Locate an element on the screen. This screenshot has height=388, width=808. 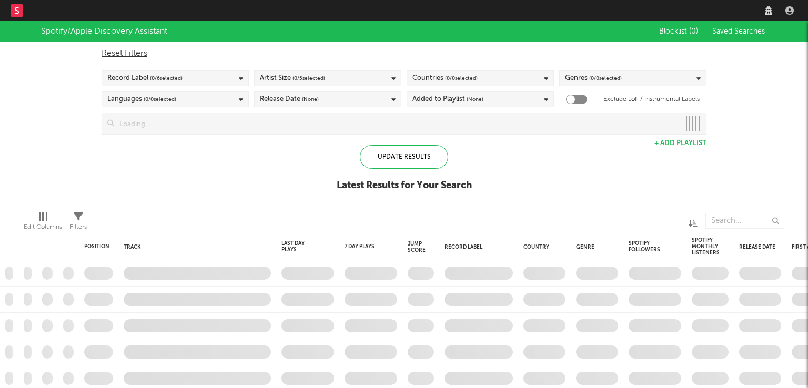
input: Loading... is located at coordinates (397, 124).